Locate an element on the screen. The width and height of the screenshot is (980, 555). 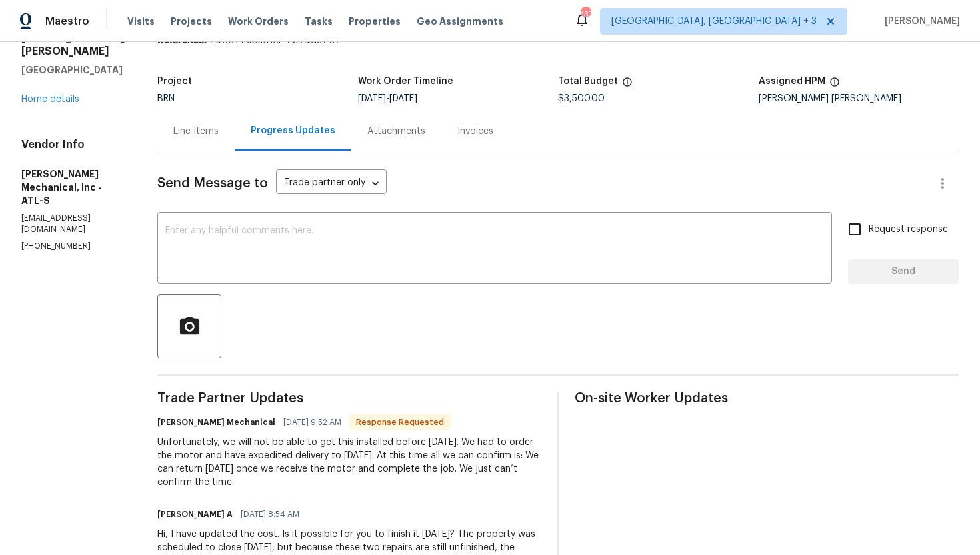
span: Properties is located at coordinates (374, 21).